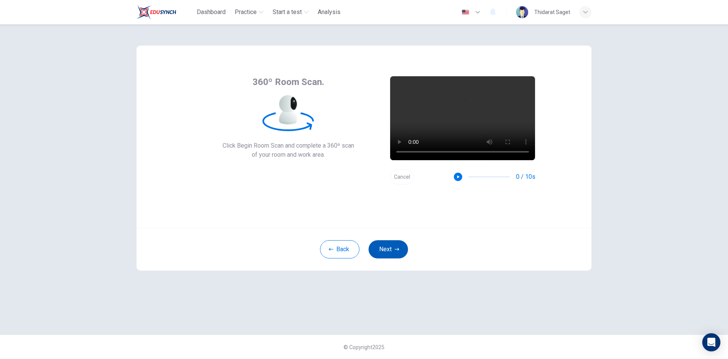 This screenshot has height=359, width=728. I want to click on span: © Copyright 2025, so click(364, 347).